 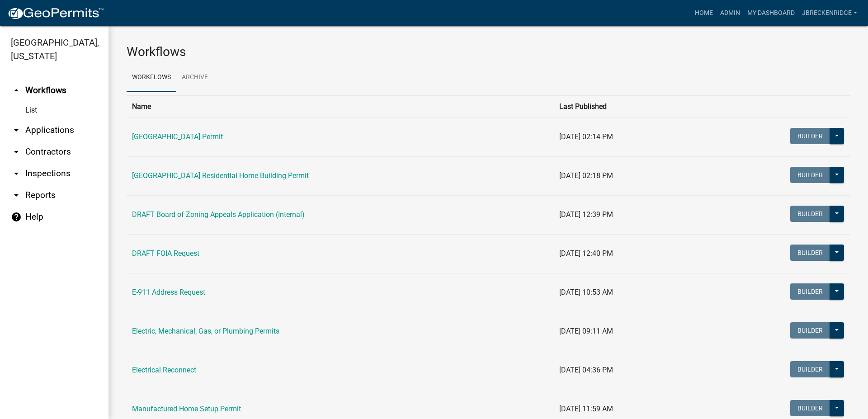 I want to click on a: Workflows, so click(x=151, y=78).